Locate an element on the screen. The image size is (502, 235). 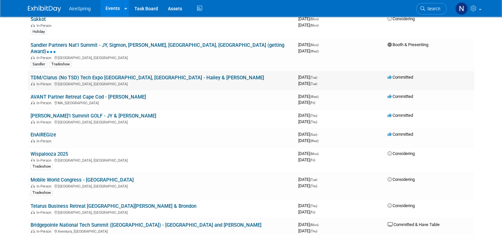
a: Sukkot is located at coordinates (38, 19).